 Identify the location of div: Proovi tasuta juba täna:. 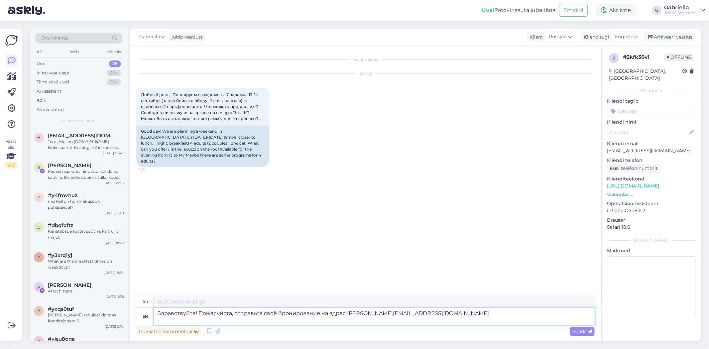
(519, 10).